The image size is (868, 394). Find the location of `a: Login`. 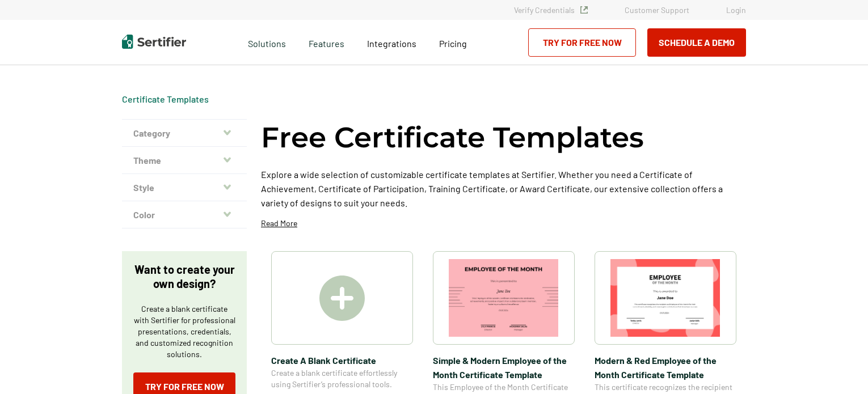

a: Login is located at coordinates (736, 9).